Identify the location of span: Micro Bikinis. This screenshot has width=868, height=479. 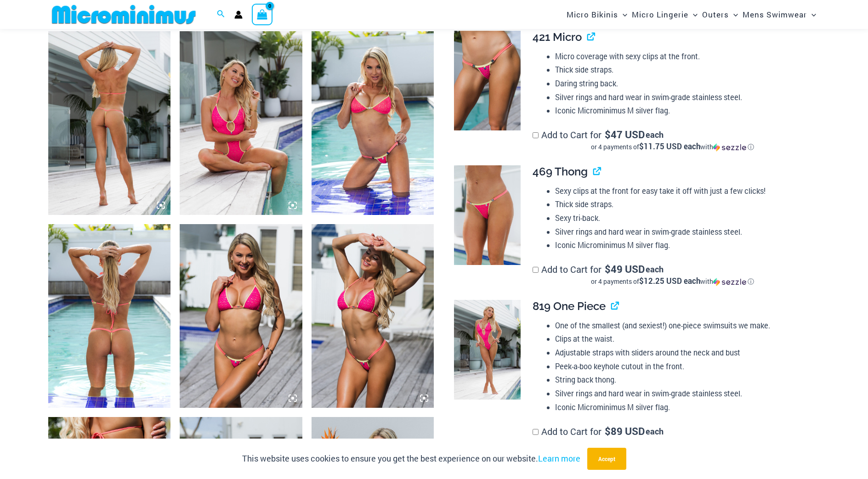
(592, 14).